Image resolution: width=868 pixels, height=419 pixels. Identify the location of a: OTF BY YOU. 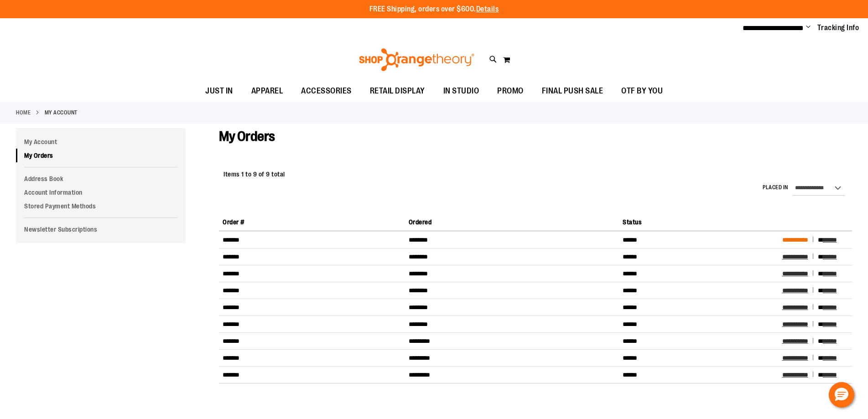
(642, 91).